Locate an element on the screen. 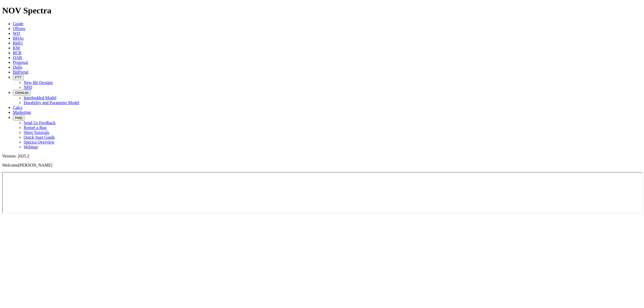 This screenshot has height=308, width=644. p: Welcome is located at coordinates (322, 165).